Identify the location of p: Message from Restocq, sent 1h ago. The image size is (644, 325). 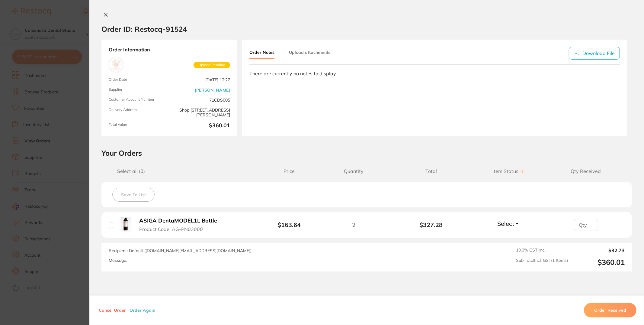
(65, 26).